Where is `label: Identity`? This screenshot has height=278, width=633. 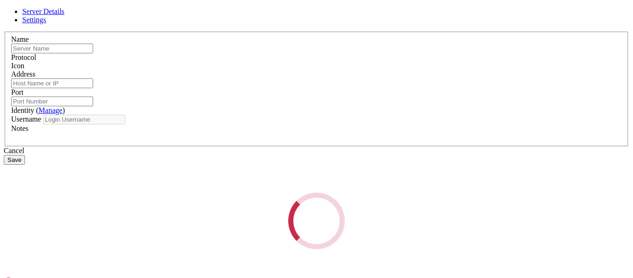 label: Identity is located at coordinates (38, 110).